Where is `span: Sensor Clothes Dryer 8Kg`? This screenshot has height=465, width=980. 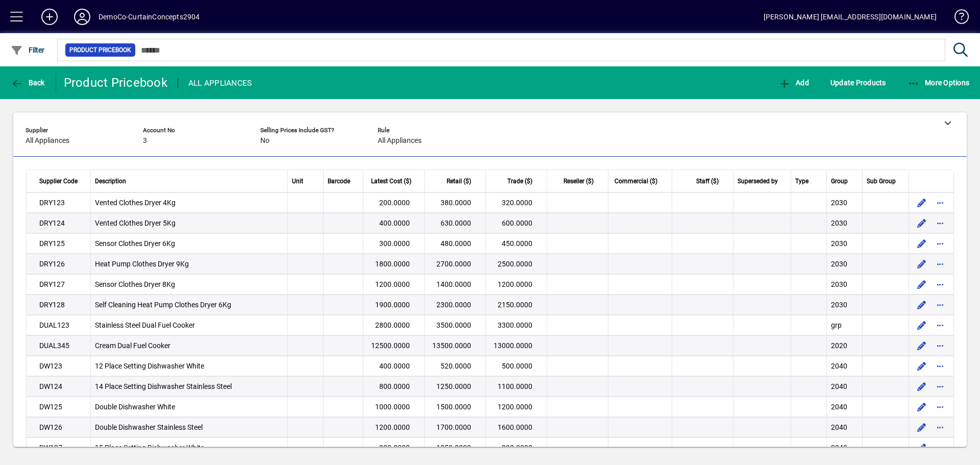
span: Sensor Clothes Dryer 8Kg is located at coordinates (135, 284).